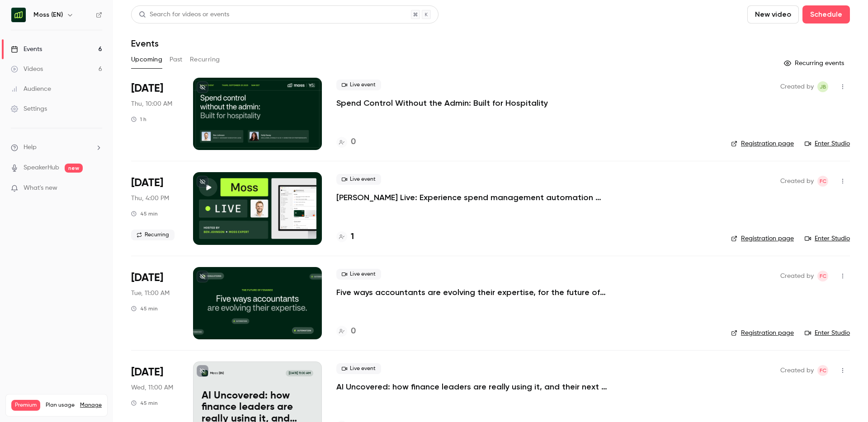 The image size is (868, 422). Describe the element at coordinates (26, 69) in the screenshot. I see `div: Videos` at that location.